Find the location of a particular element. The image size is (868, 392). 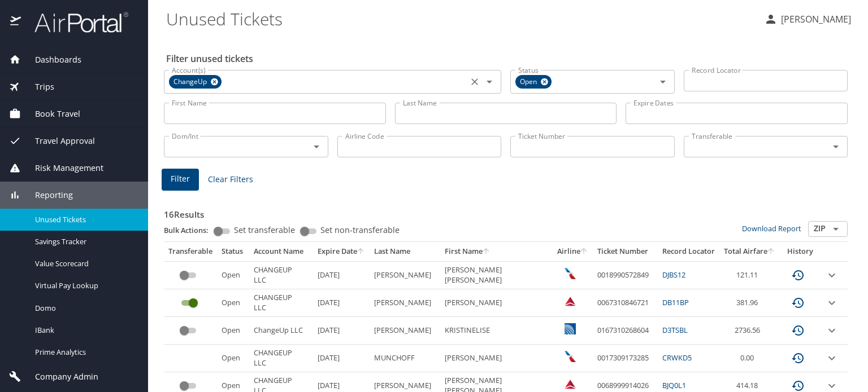

th: Total Airfare is located at coordinates (749, 251).